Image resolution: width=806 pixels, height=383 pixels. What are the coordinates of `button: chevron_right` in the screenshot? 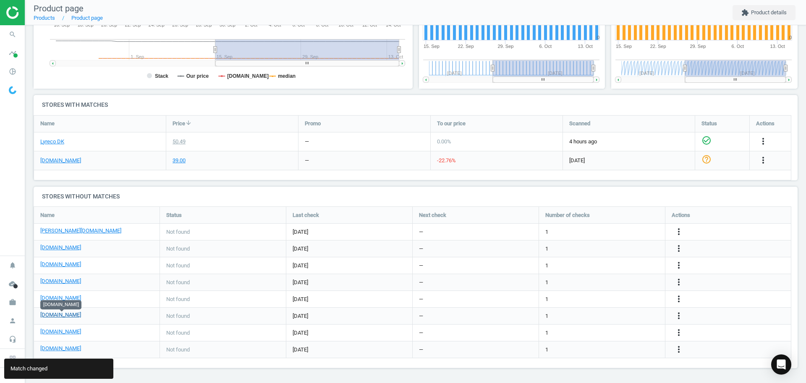 It's located at (13, 375).